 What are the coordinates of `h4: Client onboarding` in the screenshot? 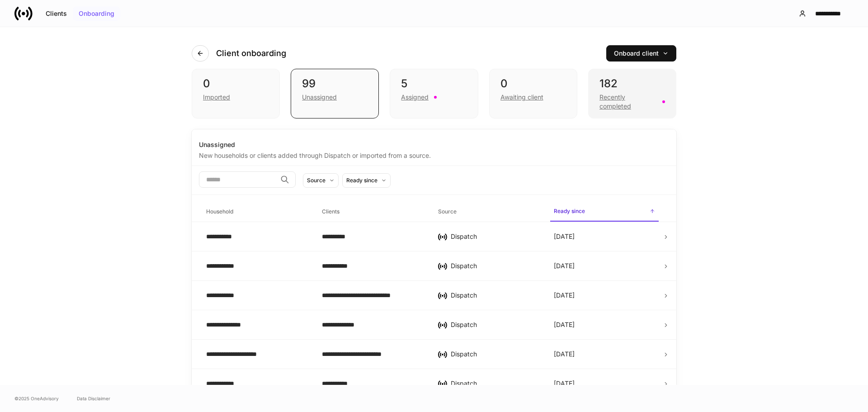 It's located at (251, 53).